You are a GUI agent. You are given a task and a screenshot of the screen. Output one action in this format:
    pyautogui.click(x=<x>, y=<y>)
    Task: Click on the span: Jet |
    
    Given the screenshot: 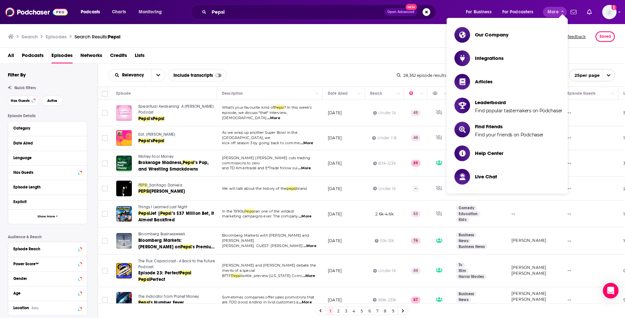 What is the action you would take?
    pyautogui.click(x=155, y=213)
    